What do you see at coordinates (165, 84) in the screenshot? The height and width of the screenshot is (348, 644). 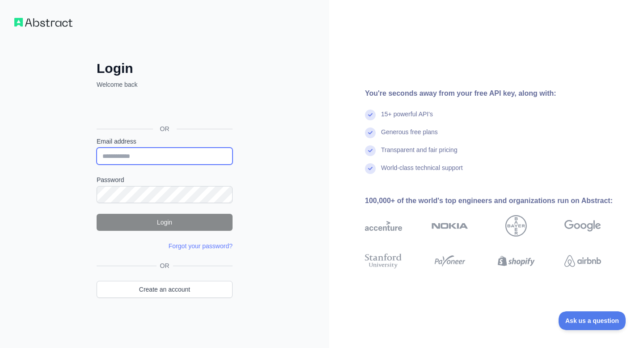 I see `p: Welcome back` at bounding box center [165, 84].